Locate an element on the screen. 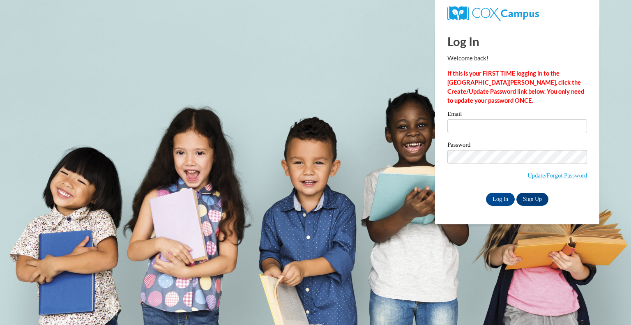  label: Email is located at coordinates (517, 115).